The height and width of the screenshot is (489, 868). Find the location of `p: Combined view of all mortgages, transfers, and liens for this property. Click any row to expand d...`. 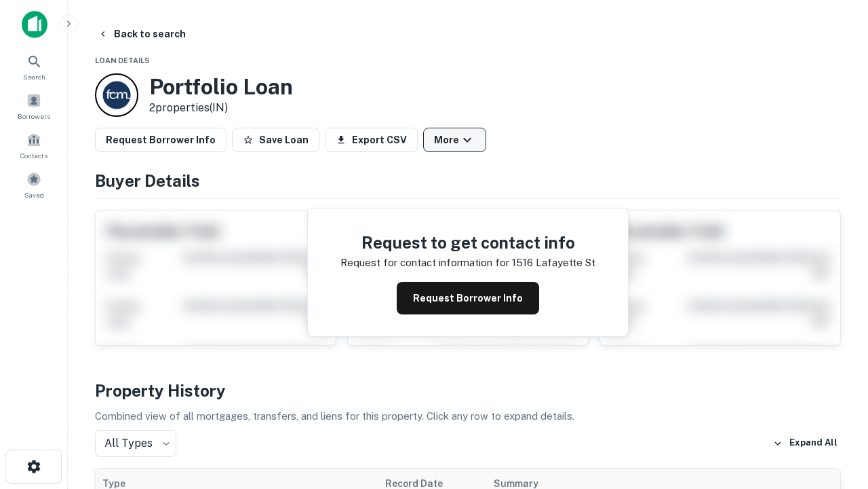

p: Combined view of all mortgages, transfers, and liens for this property. Click any row to expand d... is located at coordinates (468, 416).